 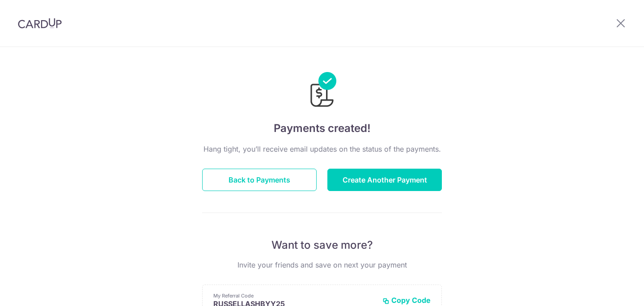 I want to click on img: Payments, so click(x=322, y=91).